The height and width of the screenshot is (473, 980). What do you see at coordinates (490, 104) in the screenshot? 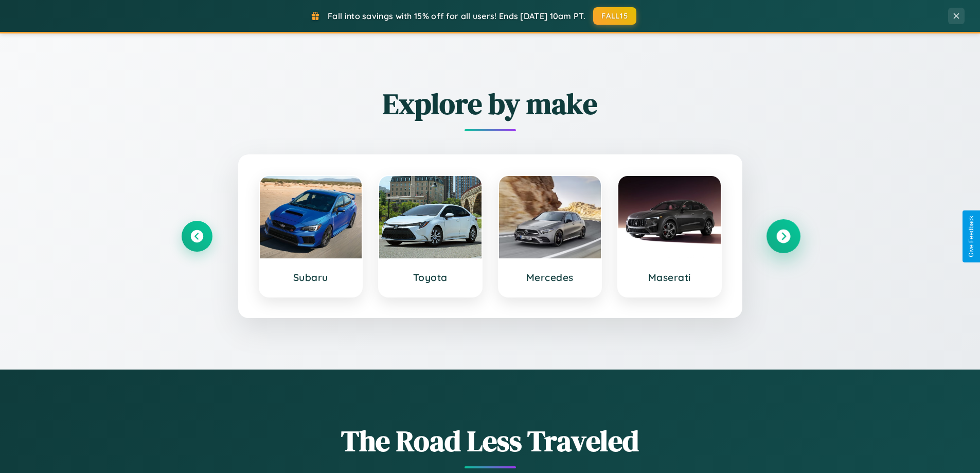
I see `h2: Explore by make` at bounding box center [490, 104].